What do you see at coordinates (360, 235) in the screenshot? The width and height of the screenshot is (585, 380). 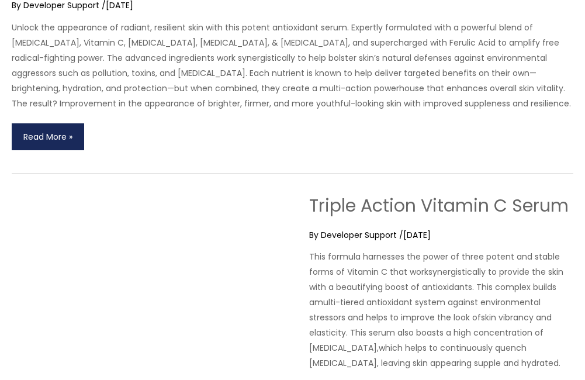 I see `a: Developer Support` at bounding box center [360, 235].